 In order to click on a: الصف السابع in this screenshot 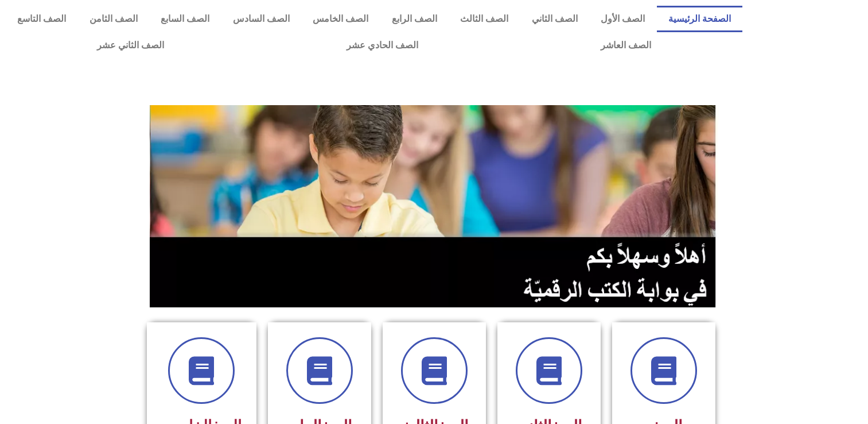, I will do `click(185, 19)`.